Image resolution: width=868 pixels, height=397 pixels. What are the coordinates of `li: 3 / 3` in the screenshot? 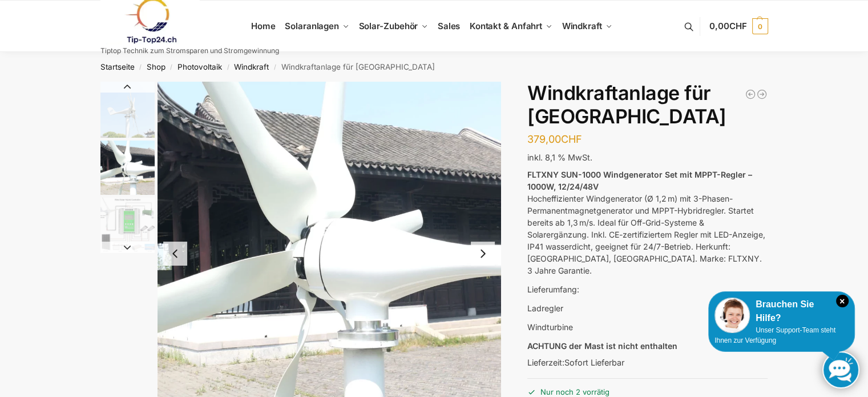 It's located at (126, 225).